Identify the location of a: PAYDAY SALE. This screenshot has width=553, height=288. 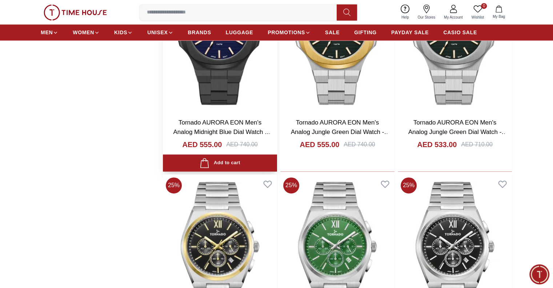
(410, 32).